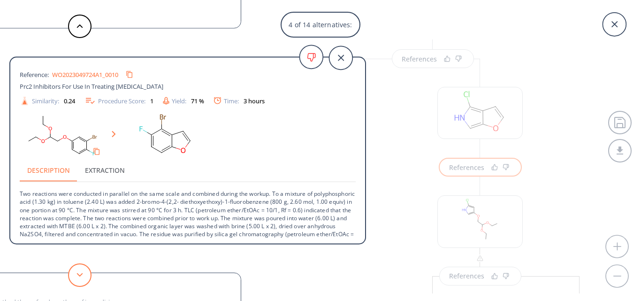 Image resolution: width=641 pixels, height=301 pixels. Describe the element at coordinates (69, 100) in the screenshot. I see `div: 0.24` at that location.